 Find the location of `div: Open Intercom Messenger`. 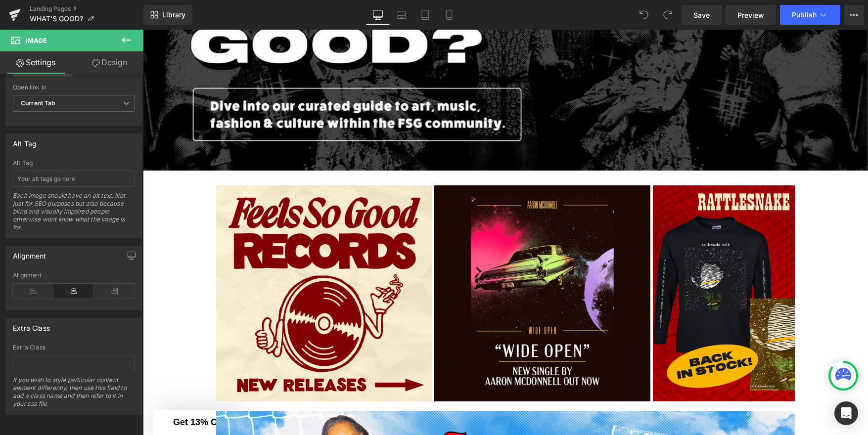

div: Open Intercom Messenger is located at coordinates (846, 413).